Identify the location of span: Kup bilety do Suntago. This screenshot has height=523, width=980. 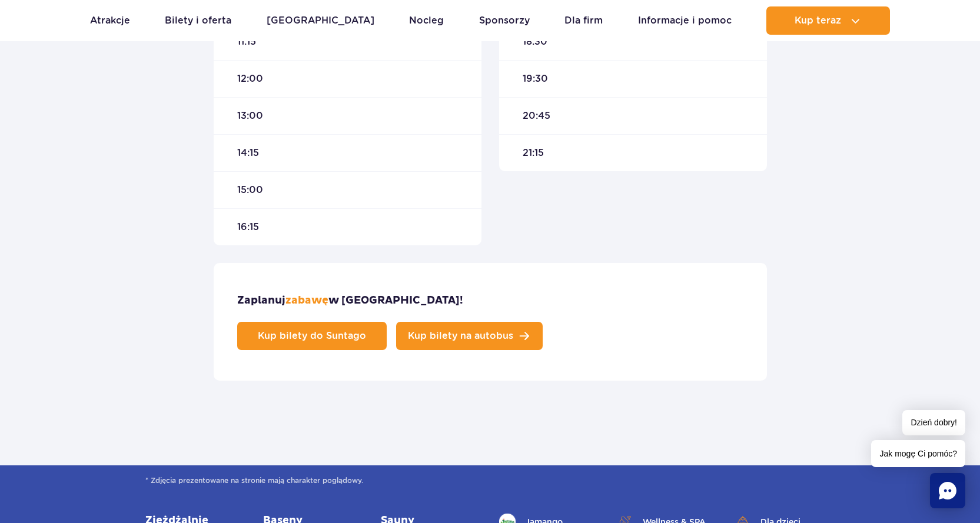
(312, 336).